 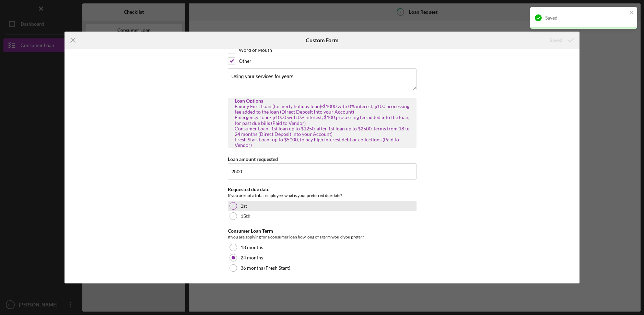 What do you see at coordinates (253, 159) in the screenshot?
I see `label: Loan amount requested` at bounding box center [253, 159].